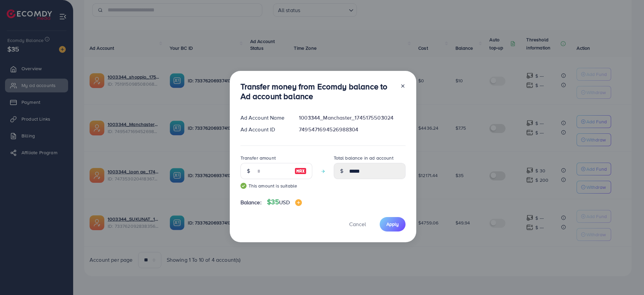 The image size is (644, 295). Describe the element at coordinates (264, 129) in the screenshot. I see `div: Ad Account ID` at that location.